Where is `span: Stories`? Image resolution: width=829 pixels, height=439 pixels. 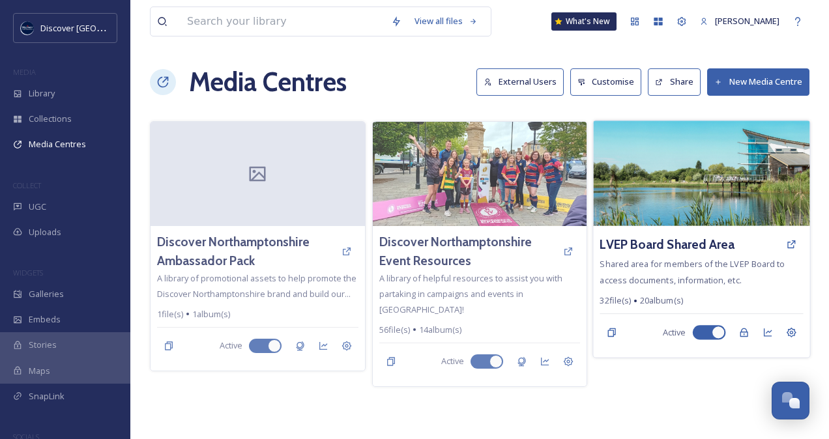 span: Stories is located at coordinates (42, 345).